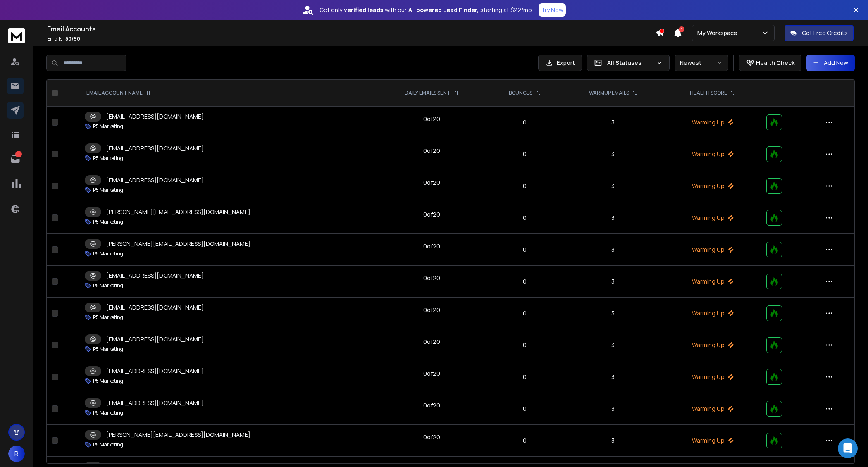 The image size is (868, 467). I want to click on div: EMAIL ACCOUNT NAME, so click(118, 93).